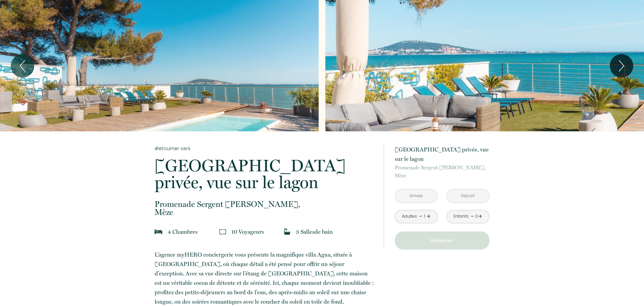 This screenshot has height=306, width=644. What do you see at coordinates (425, 216) in the screenshot?
I see `div: 1` at bounding box center [425, 216].